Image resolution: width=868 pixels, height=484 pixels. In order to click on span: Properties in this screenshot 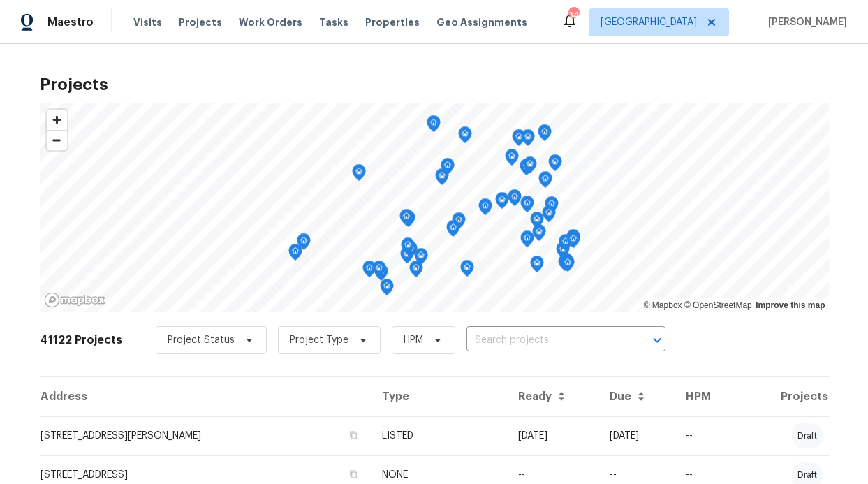, I will do `click(393, 22)`.